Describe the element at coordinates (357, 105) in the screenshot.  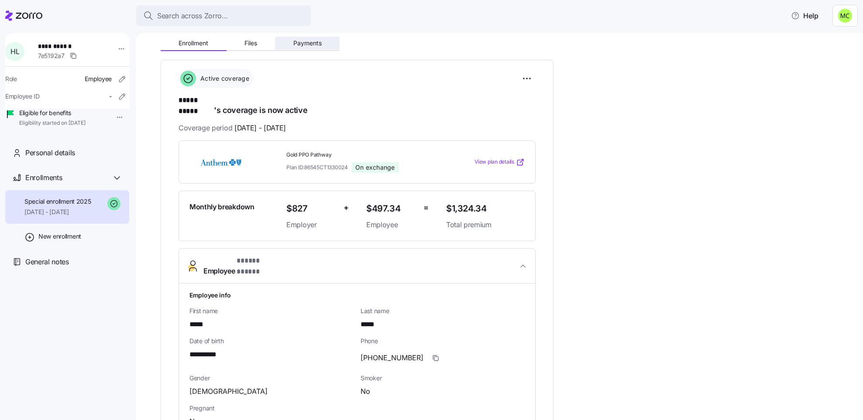
I see `h1: 's coverage is now active` at that location.